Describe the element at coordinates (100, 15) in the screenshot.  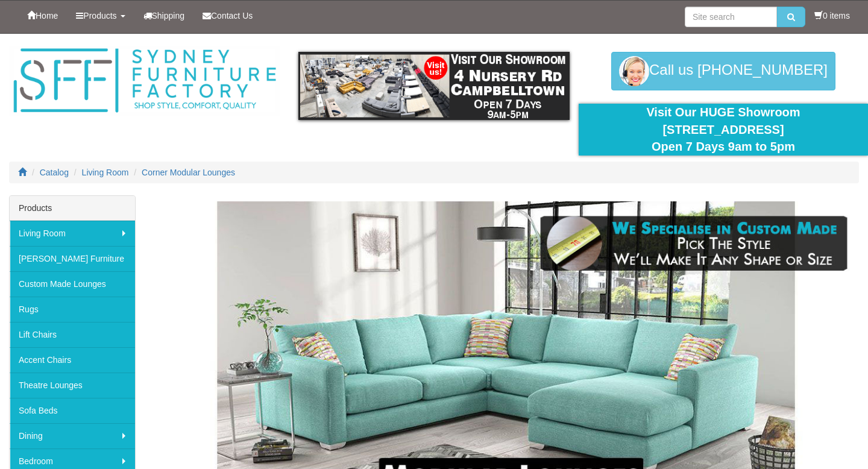
I see `span: Products` at that location.